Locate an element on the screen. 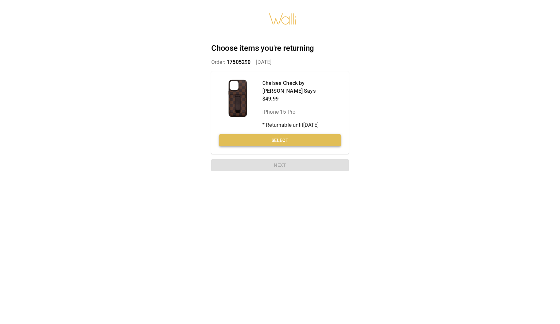  img: walli-inc.myshopify.com is located at coordinates (283, 19).